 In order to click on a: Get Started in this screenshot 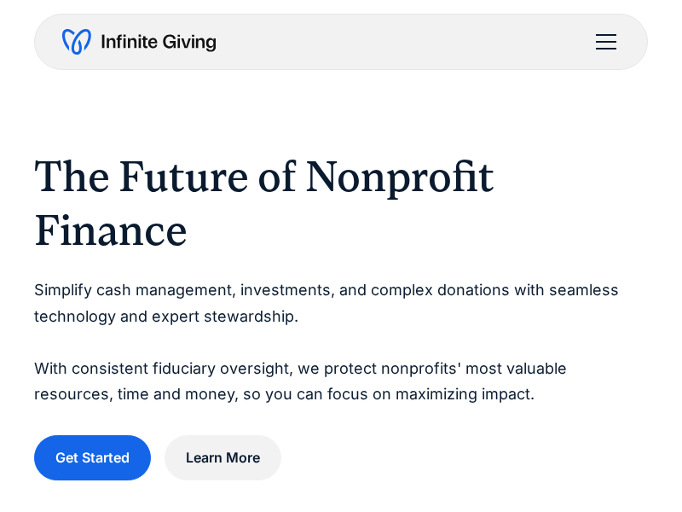, I will do `click(92, 457)`.